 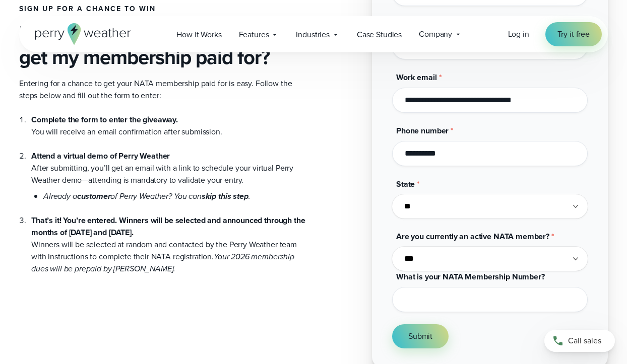 I want to click on strong: Attend a virtual demo of Perry Weather, so click(x=100, y=156).